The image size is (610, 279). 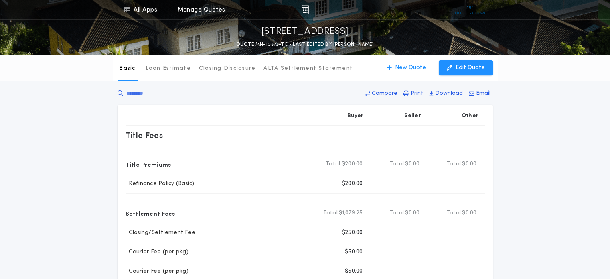 I want to click on p: Buyer, so click(x=355, y=116).